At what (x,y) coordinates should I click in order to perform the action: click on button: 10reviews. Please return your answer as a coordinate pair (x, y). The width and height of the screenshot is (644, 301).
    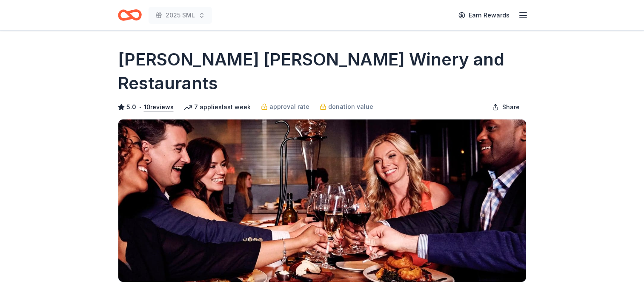
    Looking at the image, I should click on (159, 107).